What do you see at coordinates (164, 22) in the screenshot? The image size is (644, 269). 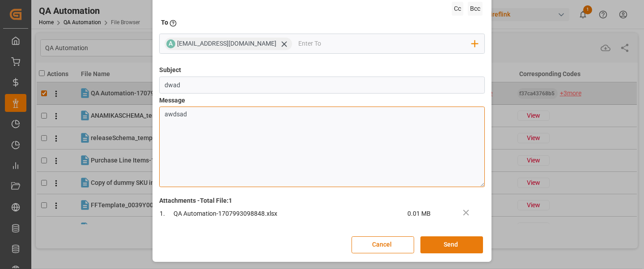 I see `h2: To` at bounding box center [164, 22].